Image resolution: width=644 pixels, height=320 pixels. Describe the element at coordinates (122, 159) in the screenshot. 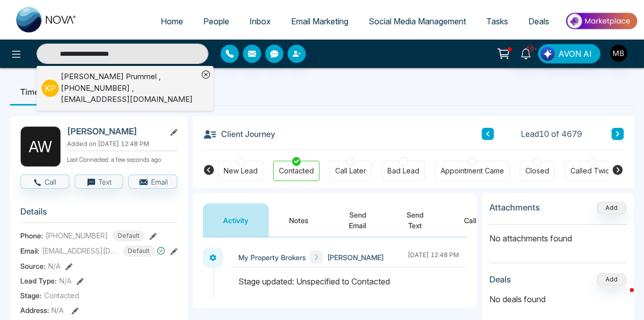

I see `p: Last Connected: a few seconds ago` at that location.